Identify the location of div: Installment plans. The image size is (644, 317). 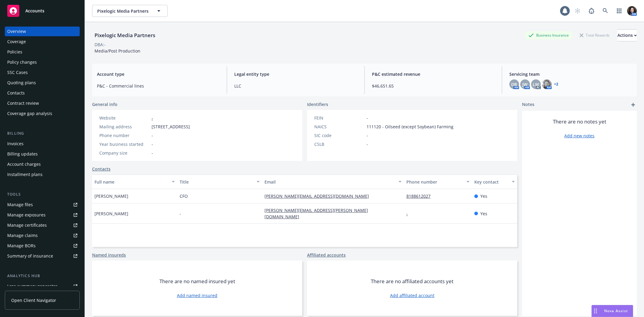
(25, 175).